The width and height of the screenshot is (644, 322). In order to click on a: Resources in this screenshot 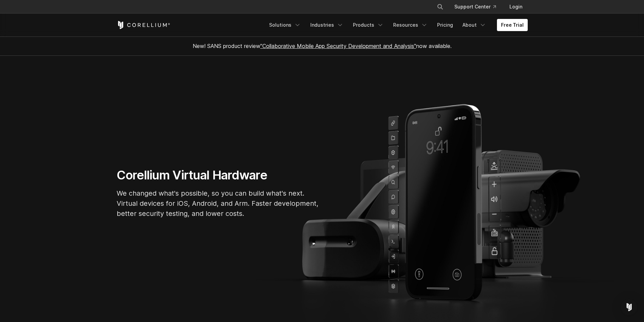, I will do `click(410, 25)`.